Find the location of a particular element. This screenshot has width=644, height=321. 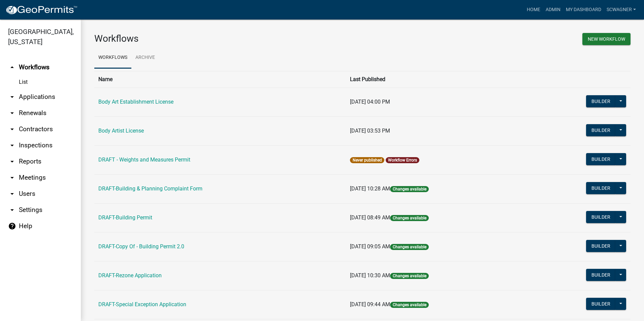

i: help is located at coordinates (12, 226).